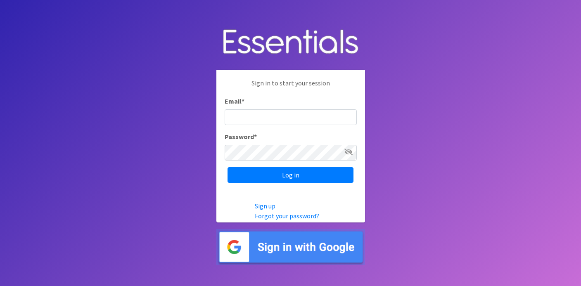 The width and height of the screenshot is (581, 286). What do you see at coordinates (291, 175) in the screenshot?
I see `input: Log in` at bounding box center [291, 175].